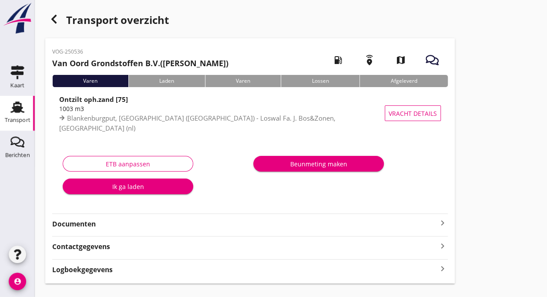  I want to click on i: map, so click(401, 60).